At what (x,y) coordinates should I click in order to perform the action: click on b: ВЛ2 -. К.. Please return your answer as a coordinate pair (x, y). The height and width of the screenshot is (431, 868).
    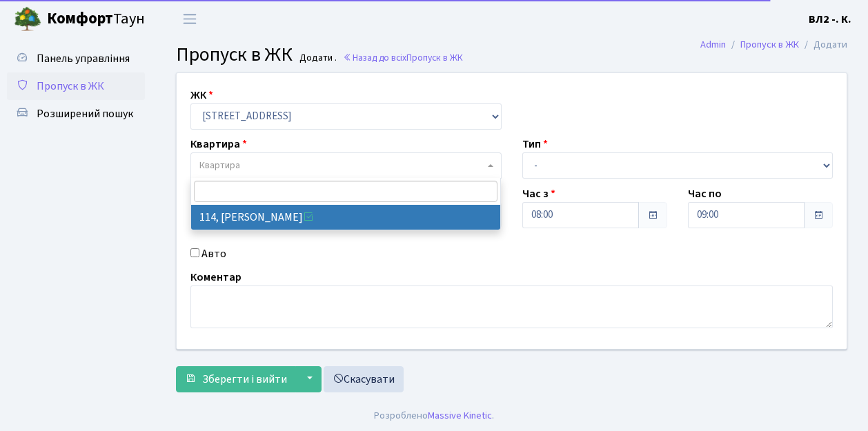
    Looking at the image, I should click on (829, 19).